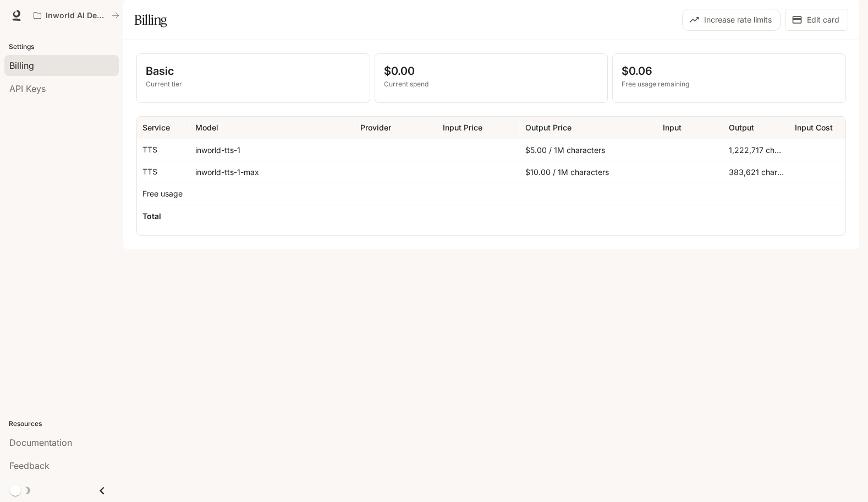 The height and width of the screenshot is (502, 868). What do you see at coordinates (813, 127) in the screenshot?
I see `div: Input Cost` at bounding box center [813, 127].